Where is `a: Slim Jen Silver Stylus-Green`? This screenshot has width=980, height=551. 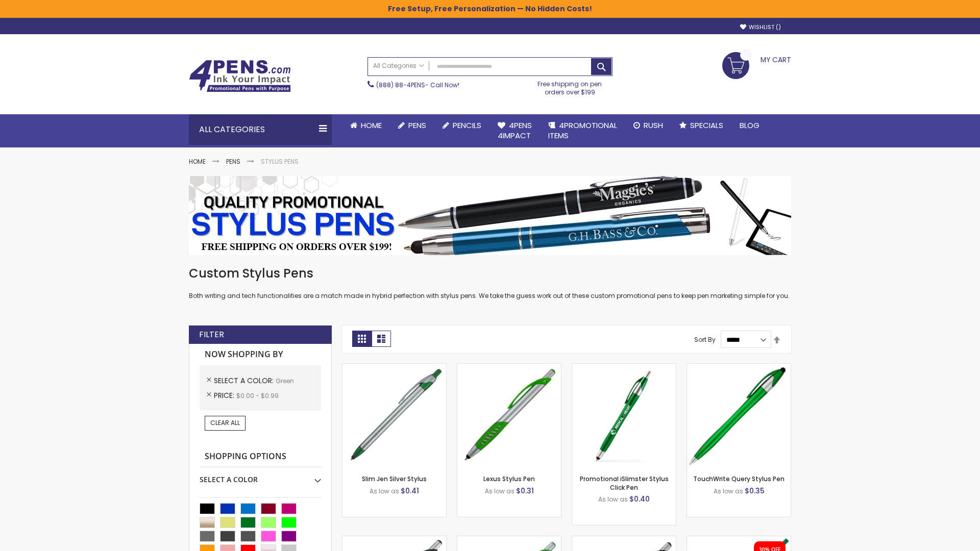
a: Slim Jen Silver Stylus-Green is located at coordinates (394, 367).